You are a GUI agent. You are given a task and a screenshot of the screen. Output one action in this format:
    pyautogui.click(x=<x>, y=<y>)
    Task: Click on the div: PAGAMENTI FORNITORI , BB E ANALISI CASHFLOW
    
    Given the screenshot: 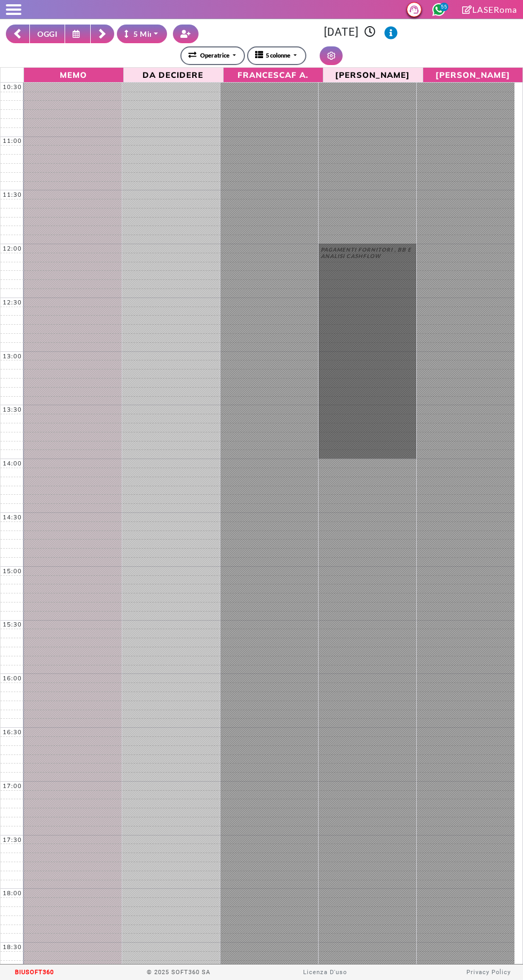 What is the action you would take?
    pyautogui.click(x=367, y=254)
    